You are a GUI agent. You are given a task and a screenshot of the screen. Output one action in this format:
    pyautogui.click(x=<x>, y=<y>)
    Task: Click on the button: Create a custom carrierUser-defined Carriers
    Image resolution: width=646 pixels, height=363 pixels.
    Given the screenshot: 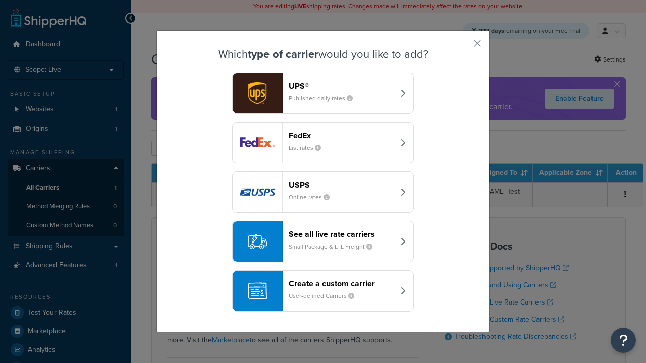 What is the action you would take?
    pyautogui.click(x=323, y=291)
    